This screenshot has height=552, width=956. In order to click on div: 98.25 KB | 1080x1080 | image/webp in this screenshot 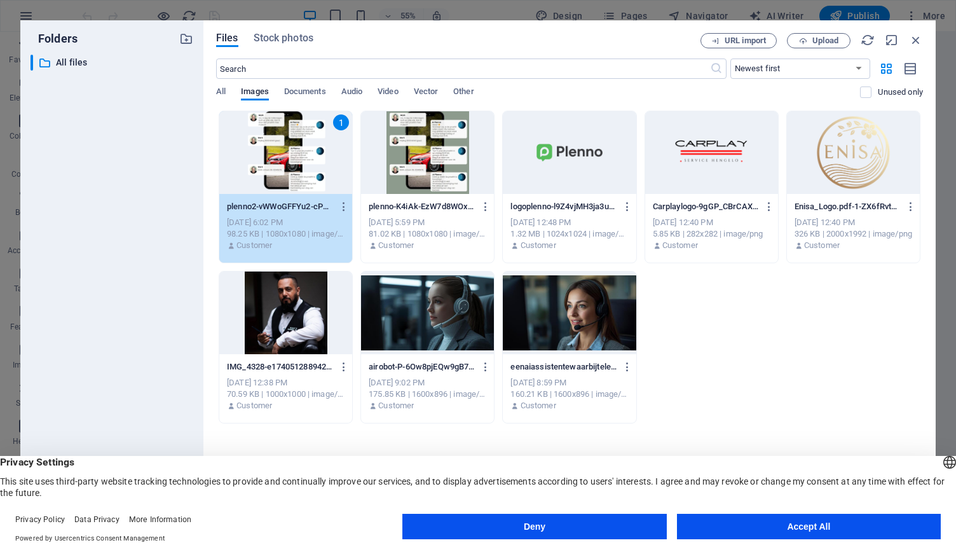, I will do `click(286, 234)`.